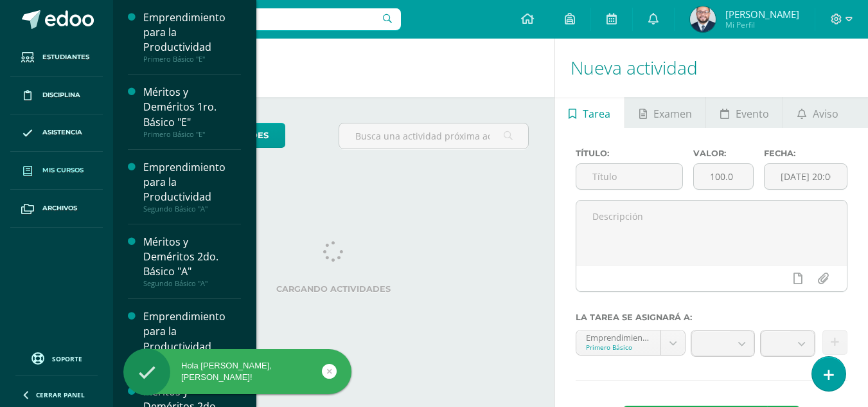  Describe the element at coordinates (618, 347) in the screenshot. I see `div: Primero Básico` at that location.